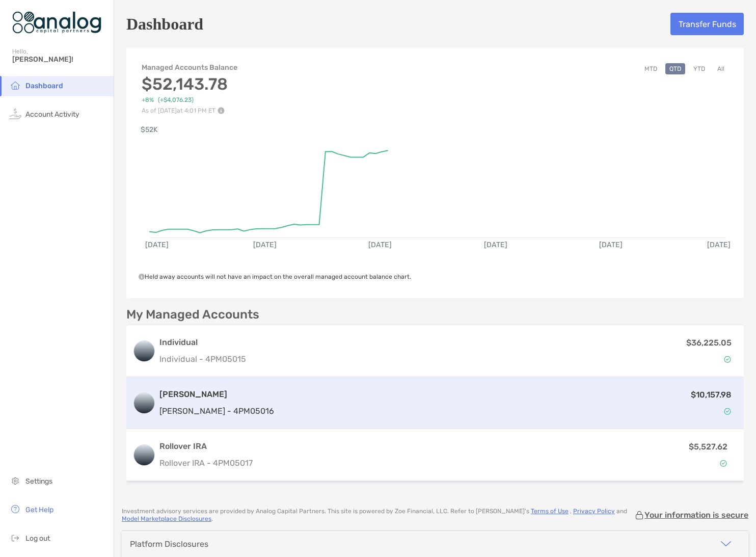  What do you see at coordinates (711, 394) in the screenshot?
I see `p: $10,157.98` at bounding box center [711, 394].